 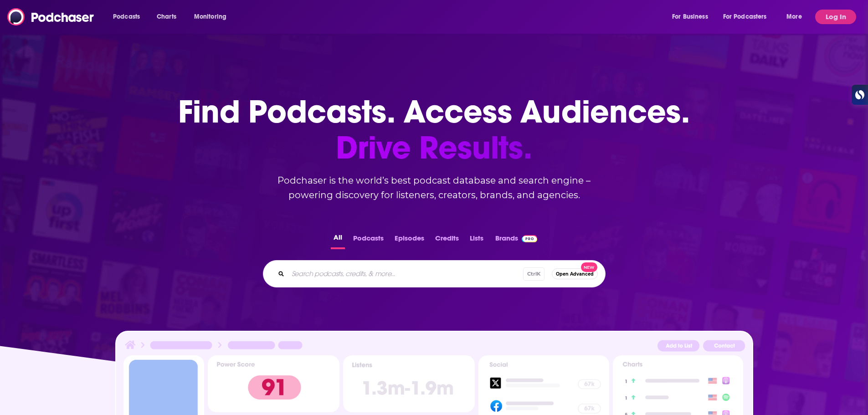 What do you see at coordinates (575, 274) in the screenshot?
I see `button: Open AdvancedNew` at bounding box center [575, 274].